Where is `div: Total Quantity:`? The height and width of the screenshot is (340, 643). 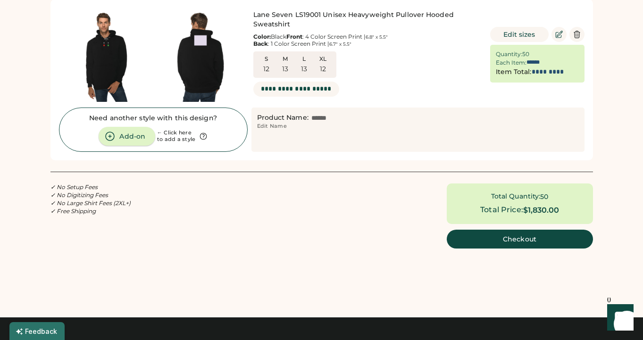
div: Total Quantity: is located at coordinates (516, 197).